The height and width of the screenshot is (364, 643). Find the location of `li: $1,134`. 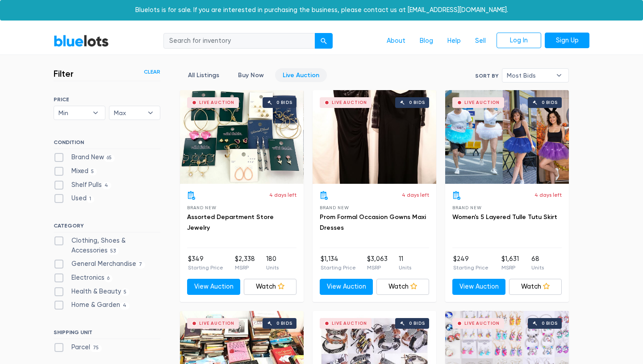

li: $1,134 is located at coordinates (338, 263).